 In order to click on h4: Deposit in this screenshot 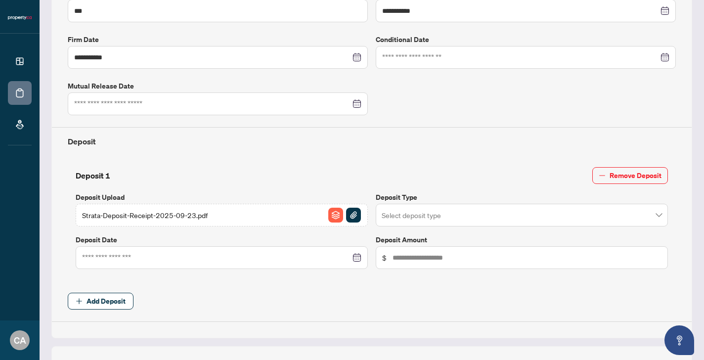, I will do `click(372, 141)`.